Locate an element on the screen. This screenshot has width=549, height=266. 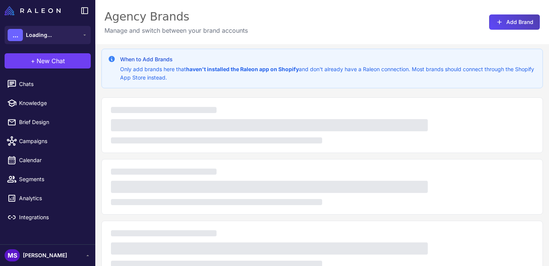
button: +New Chat is located at coordinates (48, 61).